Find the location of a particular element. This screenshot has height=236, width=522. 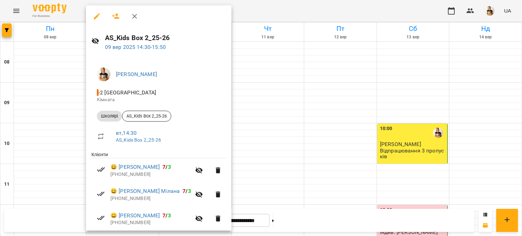

p: Кімната is located at coordinates (159, 100).